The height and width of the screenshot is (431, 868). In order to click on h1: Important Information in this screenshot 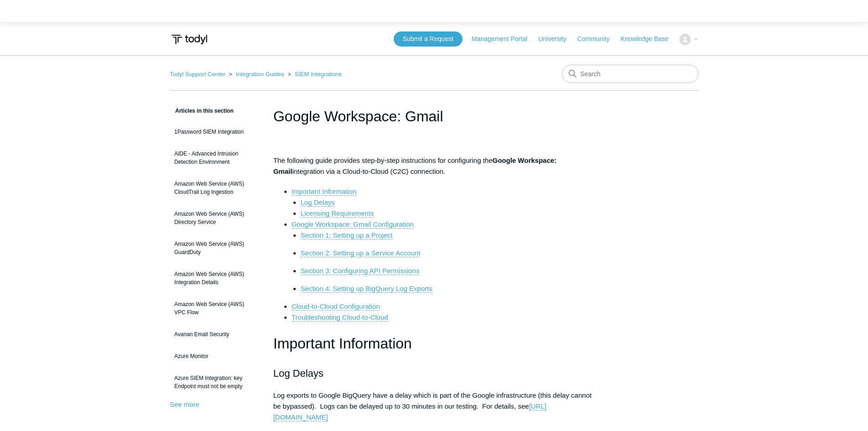, I will do `click(434, 343)`.